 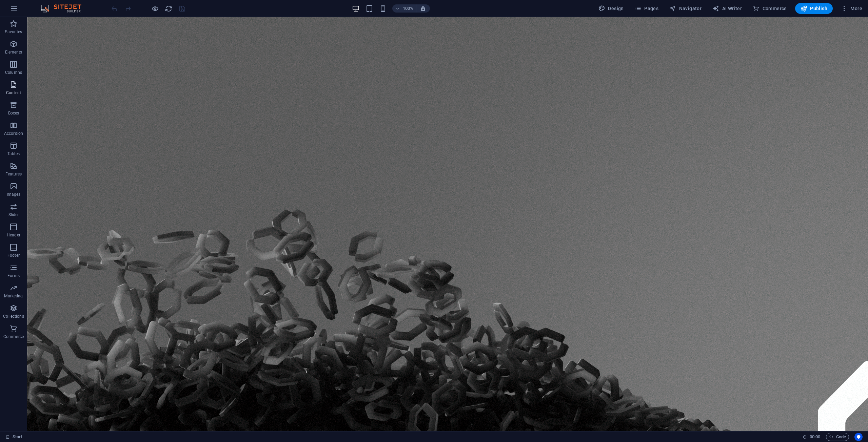 What do you see at coordinates (13, 113) in the screenshot?
I see `p: Boxes` at bounding box center [13, 113].